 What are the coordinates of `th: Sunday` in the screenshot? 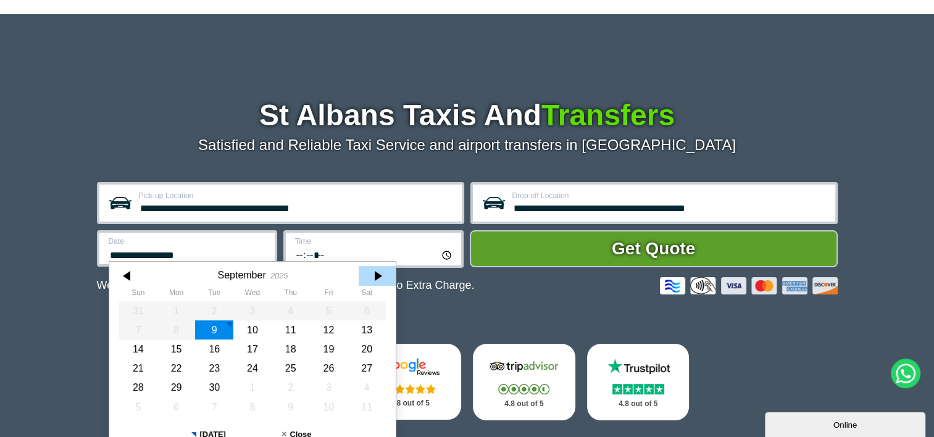 It's located at (138, 294).